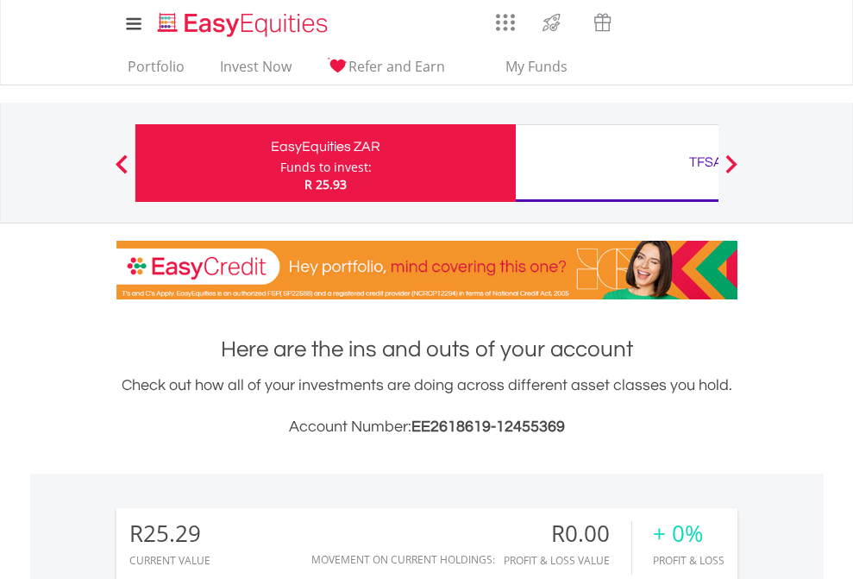 This screenshot has width=853, height=579. Describe the element at coordinates (122, 172) in the screenshot. I see `button: Previous` at that location.